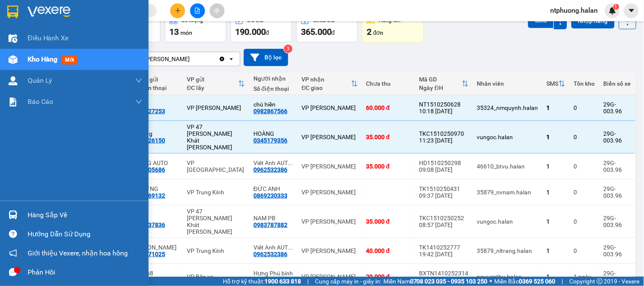 The image size is (644, 286). What do you see at coordinates (187, 32) in the screenshot?
I see `span: món` at bounding box center [187, 32].